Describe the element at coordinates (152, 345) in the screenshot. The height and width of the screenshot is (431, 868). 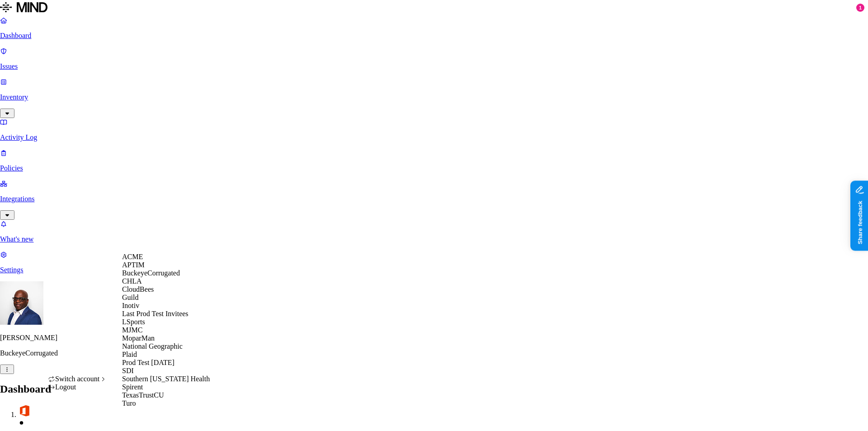
I see `span: National Geographic` at that location.